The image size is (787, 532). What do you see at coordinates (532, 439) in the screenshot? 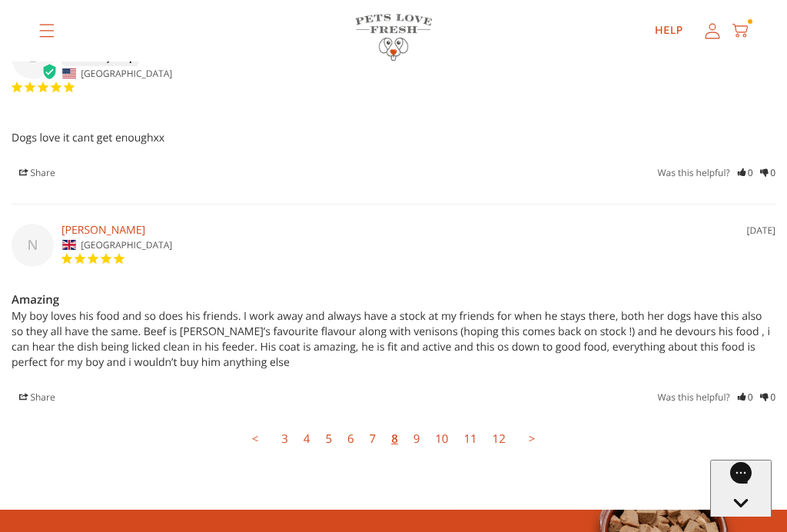
I see `a: Next page` at bounding box center [532, 439].